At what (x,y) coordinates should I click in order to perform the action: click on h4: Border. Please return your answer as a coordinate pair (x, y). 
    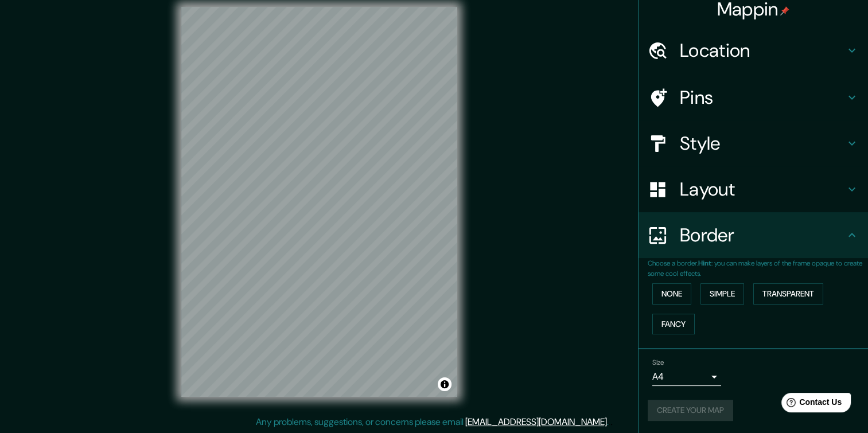
    Looking at the image, I should click on (762, 236).